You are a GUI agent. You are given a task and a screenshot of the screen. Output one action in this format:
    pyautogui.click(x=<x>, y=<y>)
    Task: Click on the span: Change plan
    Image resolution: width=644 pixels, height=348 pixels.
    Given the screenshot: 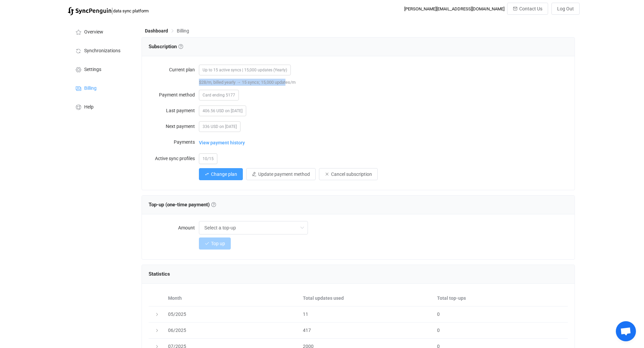 What is the action you would take?
    pyautogui.click(x=224, y=174)
    